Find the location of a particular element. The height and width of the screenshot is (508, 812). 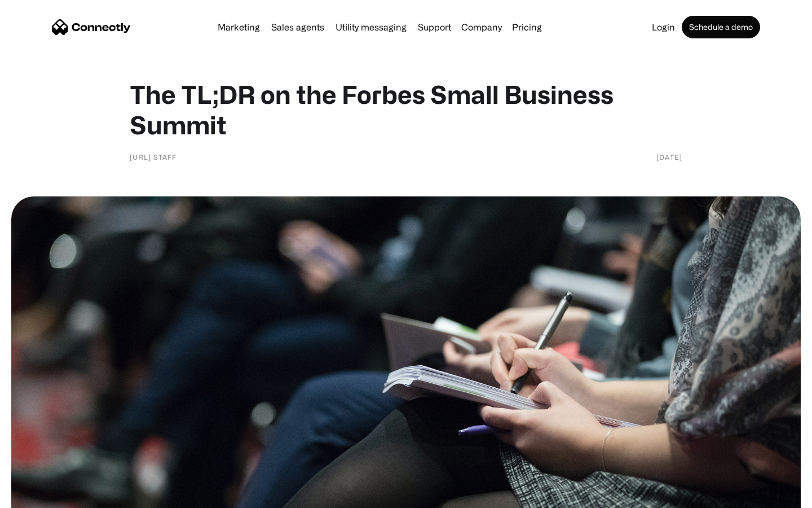

a: Login is located at coordinates (663, 27).